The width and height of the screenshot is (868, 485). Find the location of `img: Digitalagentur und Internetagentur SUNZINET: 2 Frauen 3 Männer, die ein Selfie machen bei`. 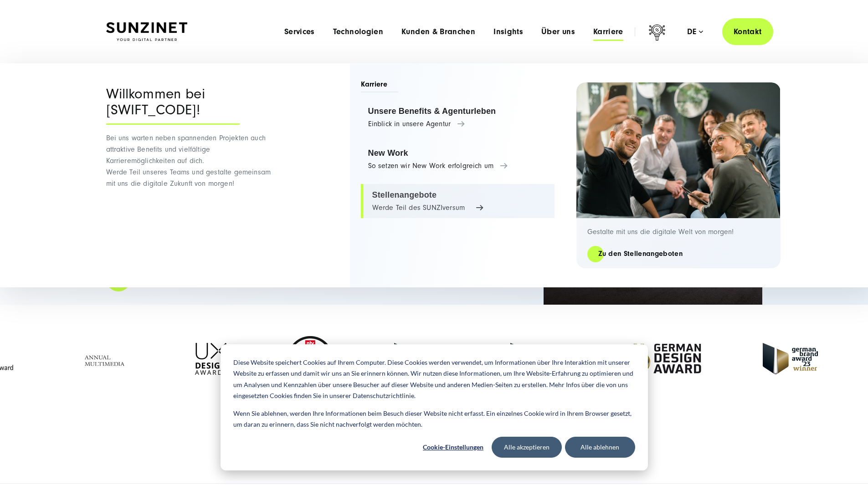

img: Digitalagentur und Internetagentur SUNZINET: 2 Frauen 3 Männer, die ein Selfie machen bei is located at coordinates (679, 150).